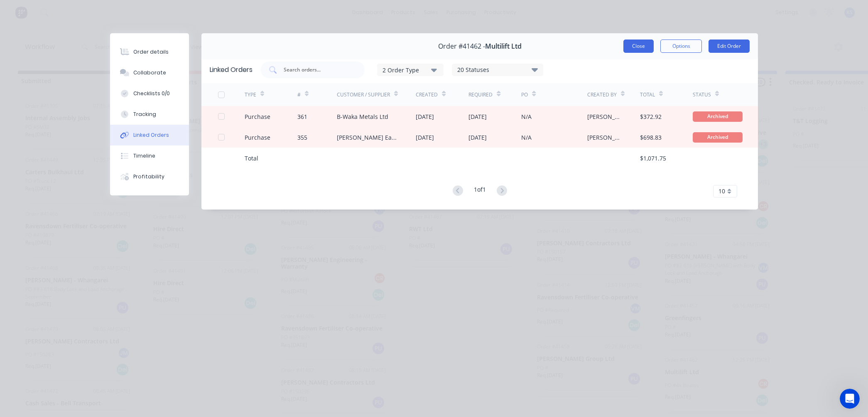  What do you see at coordinates (149, 52) in the screenshot?
I see `button: Order details` at bounding box center [149, 52].